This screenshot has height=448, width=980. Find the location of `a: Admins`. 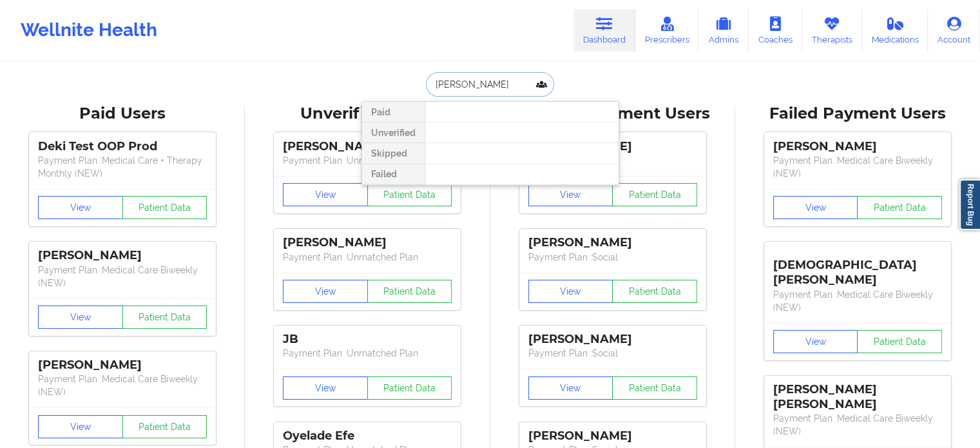

a: Admins is located at coordinates (723, 30).